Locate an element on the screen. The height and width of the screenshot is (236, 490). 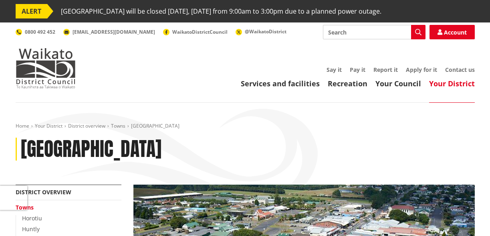
span: WaikatoDistrictCouncil is located at coordinates (200, 32).